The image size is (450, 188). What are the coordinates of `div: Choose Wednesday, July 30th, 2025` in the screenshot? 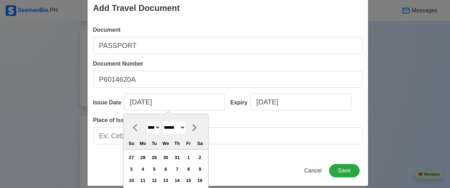 It's located at (166, 157).